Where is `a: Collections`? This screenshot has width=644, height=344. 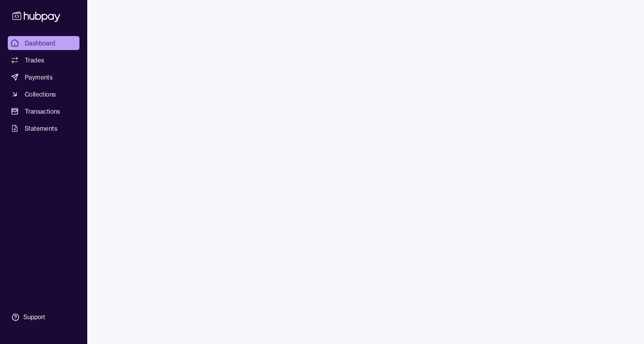
a: Collections is located at coordinates (44, 94).